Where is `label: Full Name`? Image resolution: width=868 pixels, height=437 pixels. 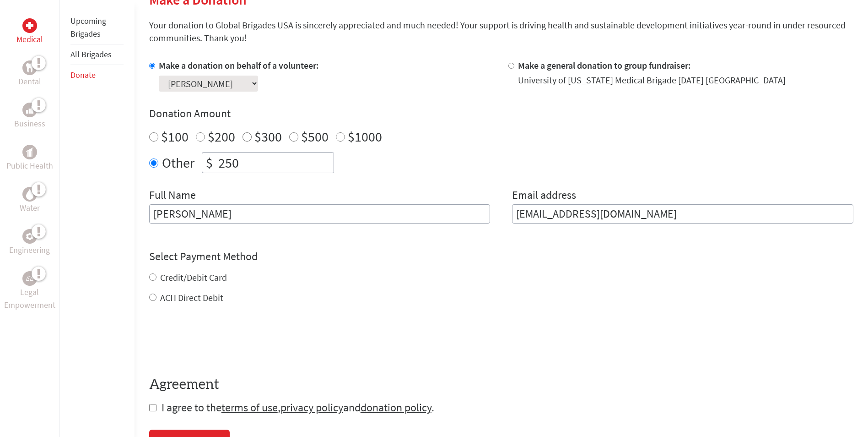 label: Full Name is located at coordinates (172, 196).